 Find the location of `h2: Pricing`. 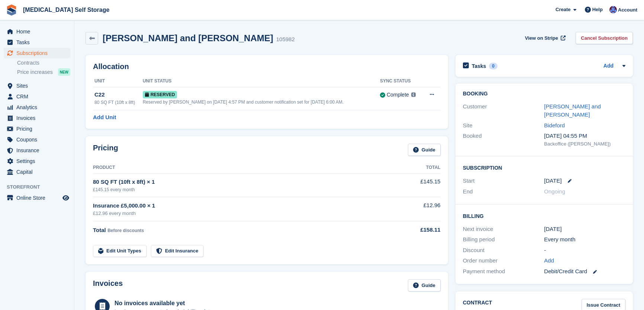

h2: Pricing is located at coordinates (105, 150).